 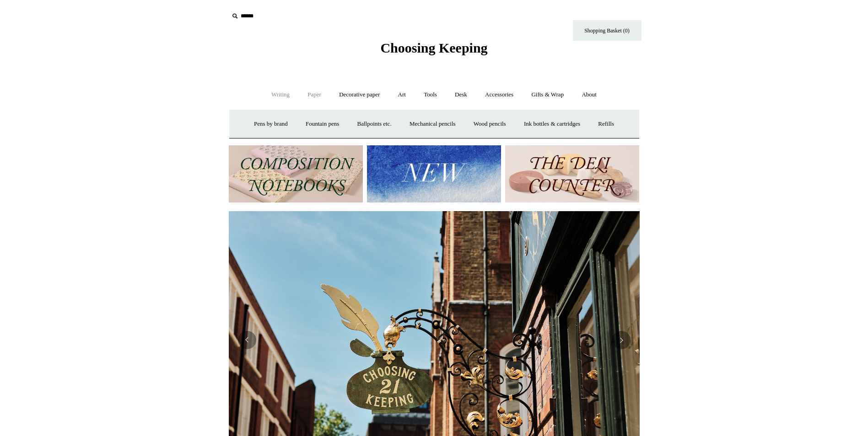 I want to click on a: Fountain pens, so click(x=322, y=124).